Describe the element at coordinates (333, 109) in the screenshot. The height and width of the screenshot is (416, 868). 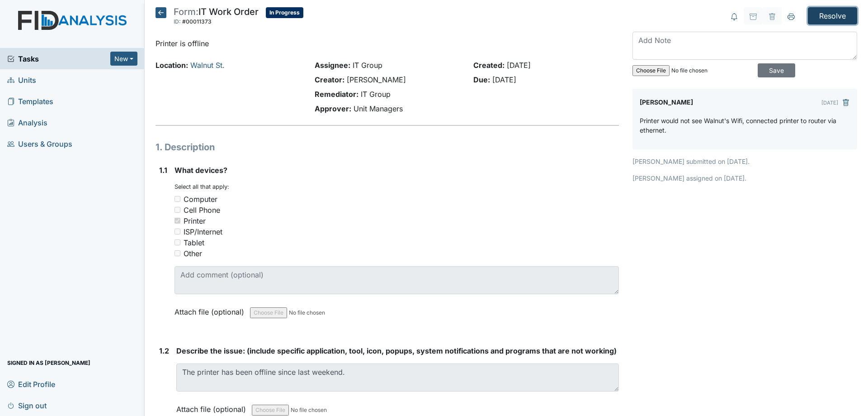
I see `strong: Approver:` at that location.